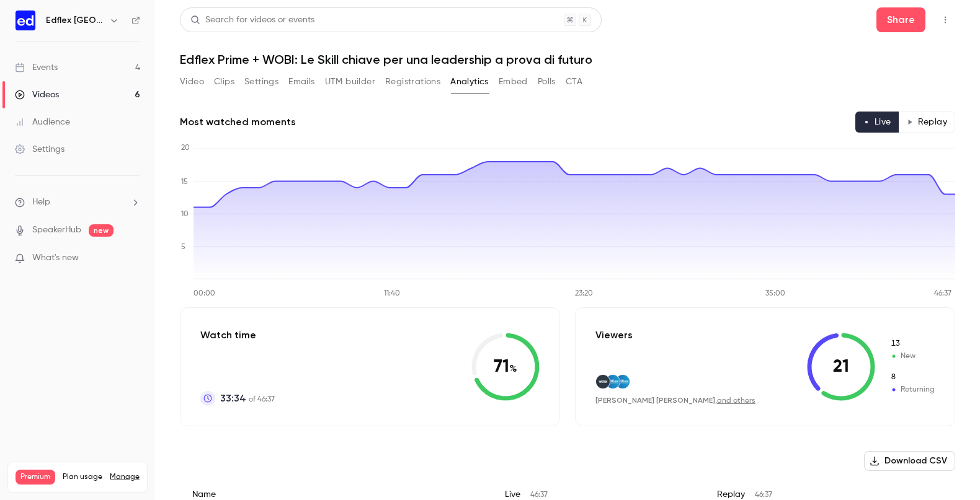 This screenshot has width=980, height=500. What do you see at coordinates (41, 203) in the screenshot?
I see `span: Help` at bounding box center [41, 203].